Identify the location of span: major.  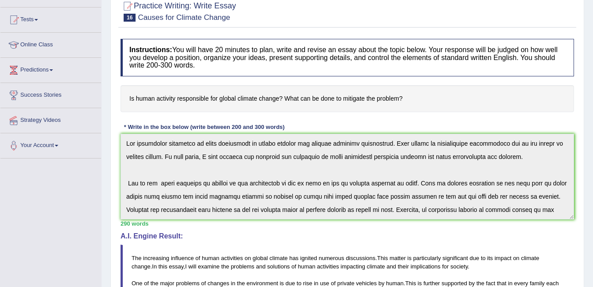
(167, 283).